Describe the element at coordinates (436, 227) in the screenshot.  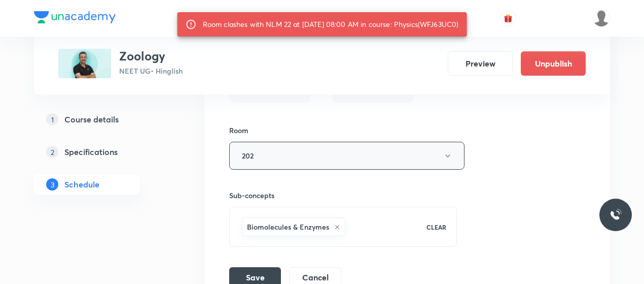
I see `p: CLEAR` at that location.